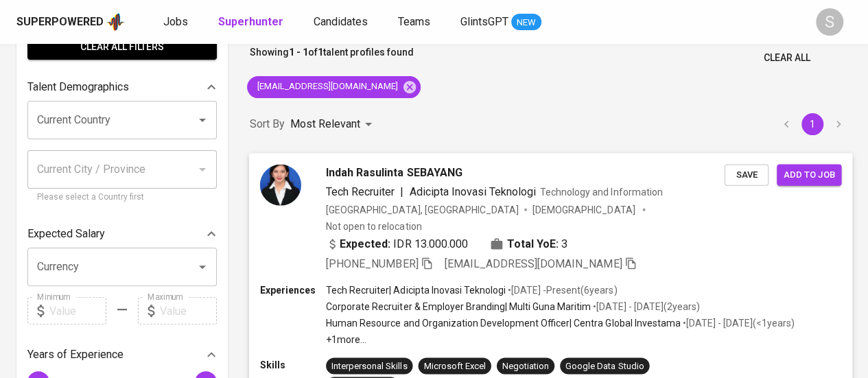 The image size is (868, 378). Describe the element at coordinates (122, 87) in the screenshot. I see `div: Talent Demographics` at that location.